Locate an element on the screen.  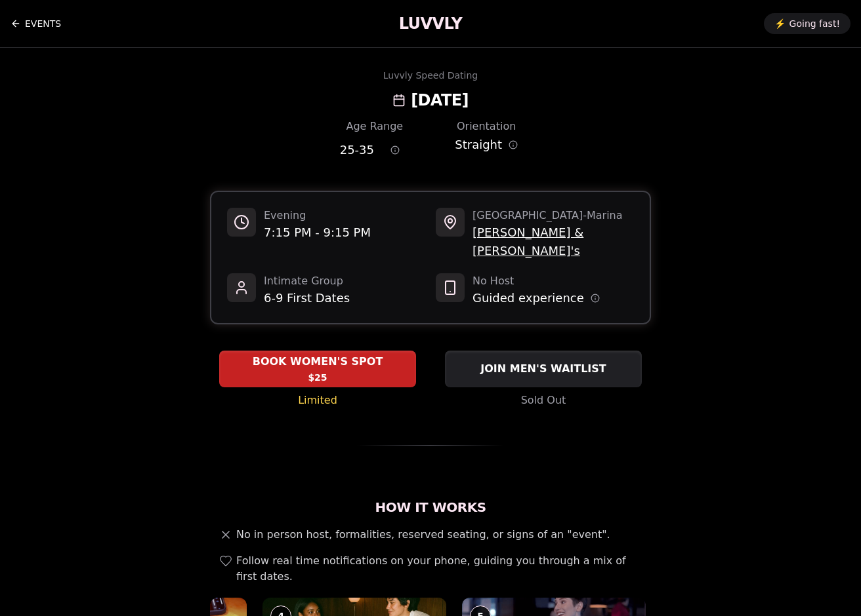
button: Age range information is located at coordinates (395, 150).